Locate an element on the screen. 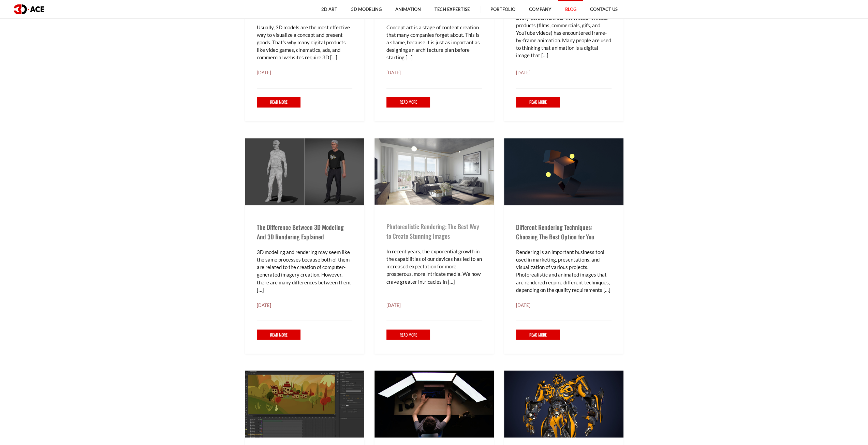  a: Photorealistic Rendering: The Best Way to Create Stunning Images is located at coordinates (433, 231).